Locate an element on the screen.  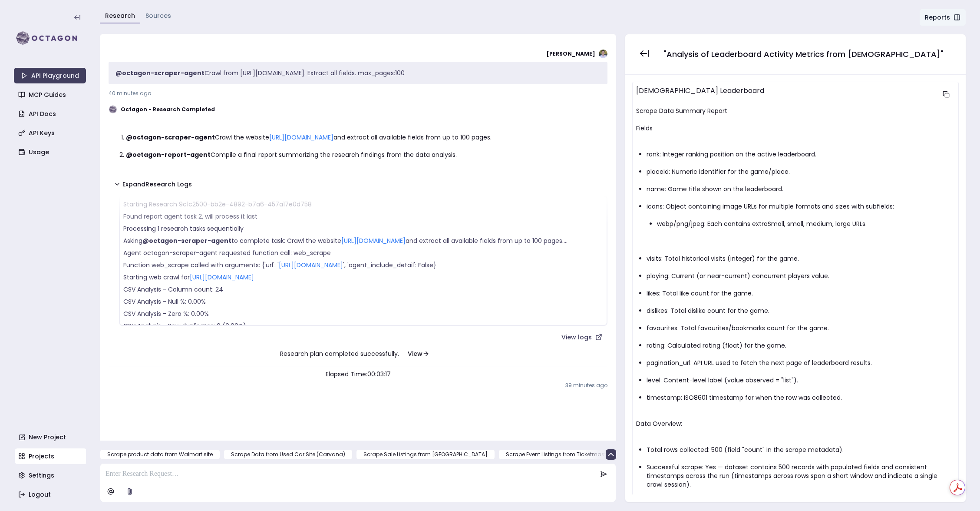
li: Successful scrape: Yes — dataset contains 500 records with populated fields and consistent timest... is located at coordinates (801, 476).